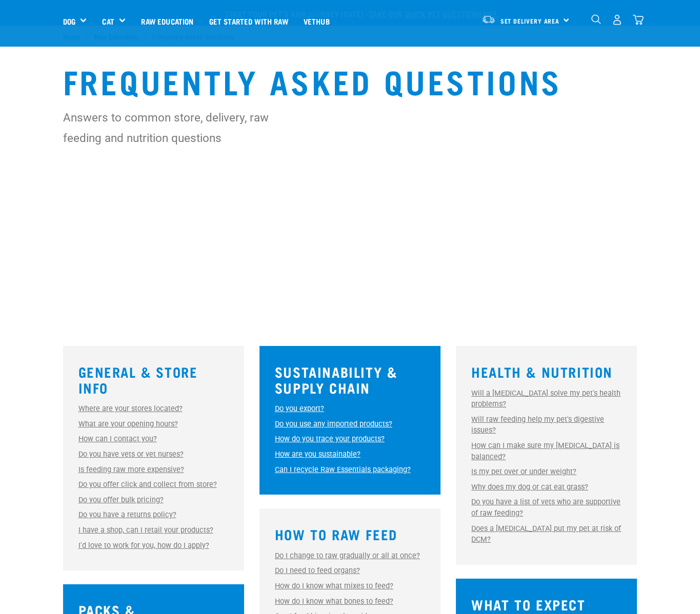 The width and height of the screenshot is (700, 614). I want to click on h3: Sustainability & Supply Chain, so click(350, 379).